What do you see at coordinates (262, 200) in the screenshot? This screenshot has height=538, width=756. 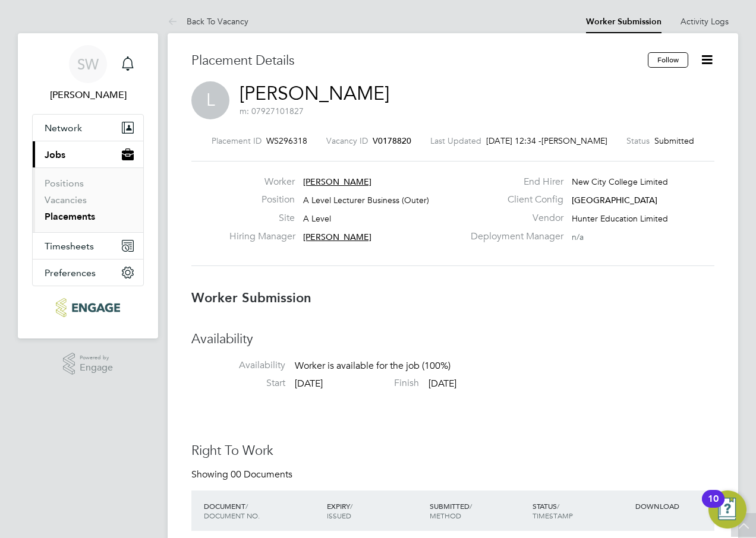 I see `label: Position` at bounding box center [262, 200].